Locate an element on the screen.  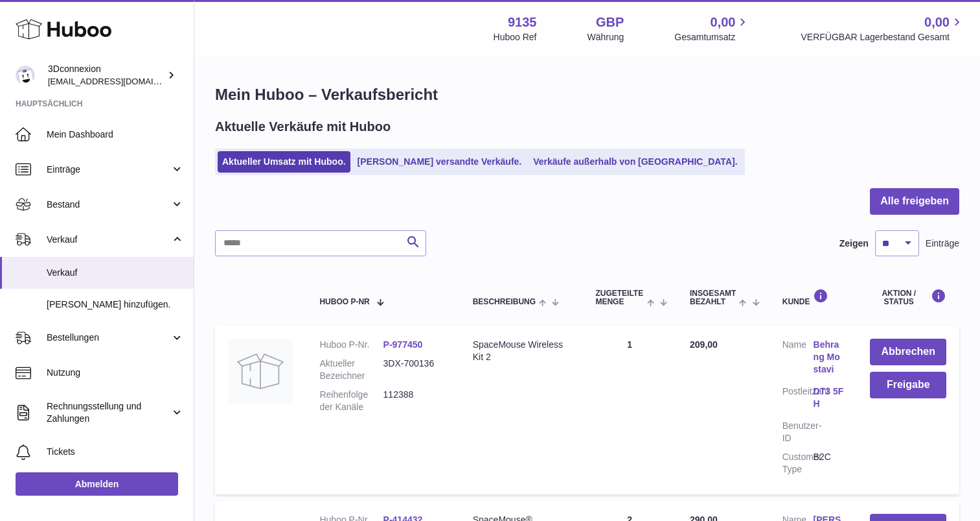
a: Aktueller Umsatz mit Huboo. is located at coordinates (284, 162).